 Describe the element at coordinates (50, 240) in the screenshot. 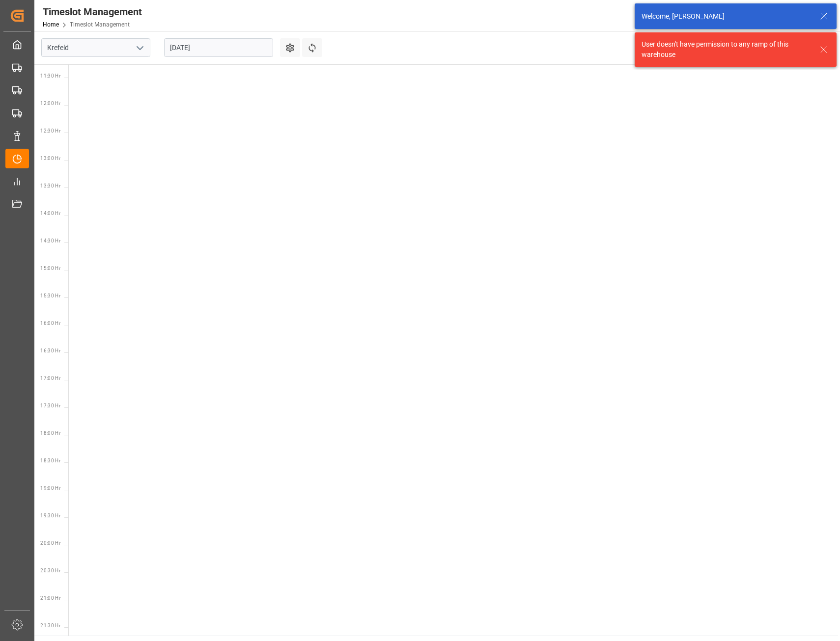

I see `span: 14:30 Hr` at that location.